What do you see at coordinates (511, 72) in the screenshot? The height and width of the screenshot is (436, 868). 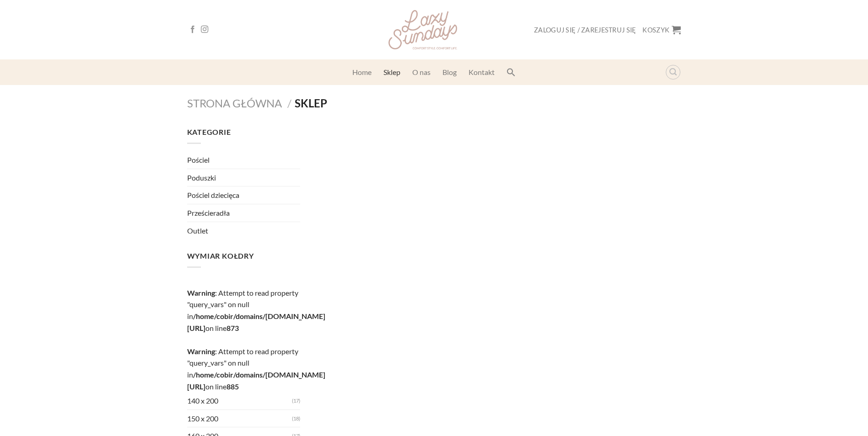 I see `a: Search Icon Link` at bounding box center [511, 72].